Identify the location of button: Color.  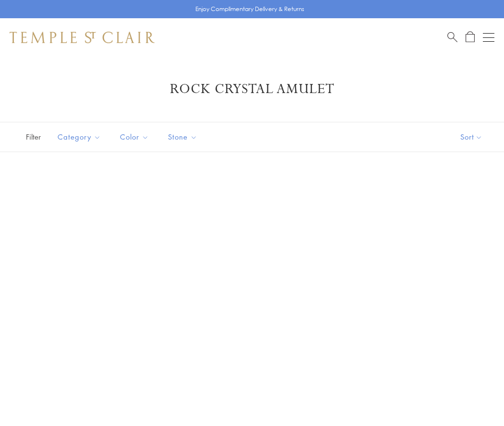
(134, 137).